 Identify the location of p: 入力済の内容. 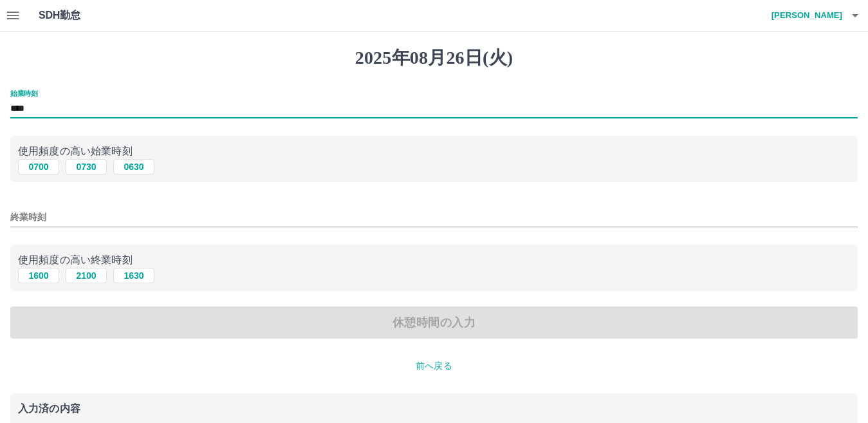
(434, 408).